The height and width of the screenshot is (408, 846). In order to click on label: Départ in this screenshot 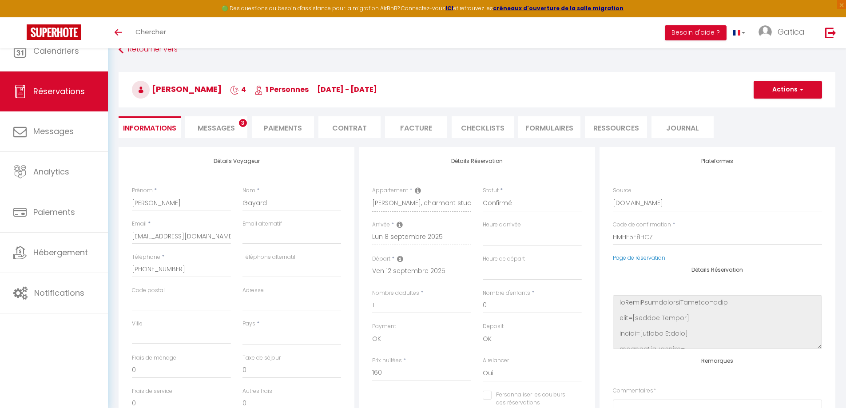, I will do `click(381, 259)`.